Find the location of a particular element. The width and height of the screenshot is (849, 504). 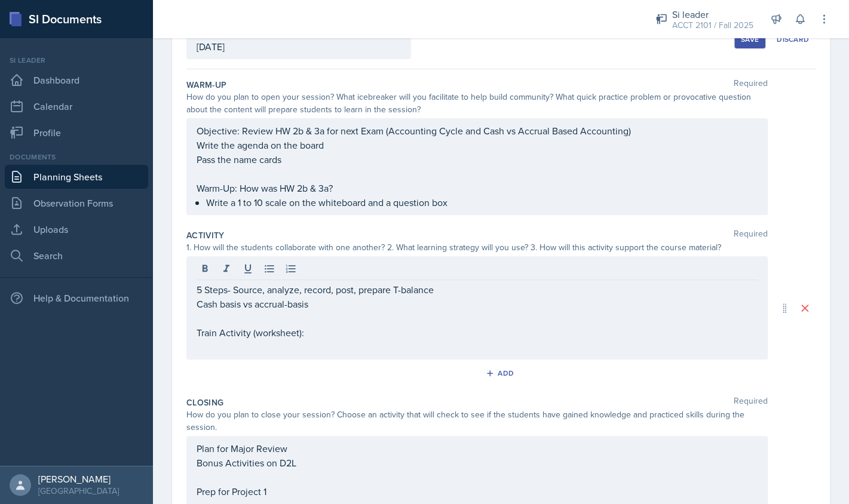

a: Planning Sheets is located at coordinates (77, 177).